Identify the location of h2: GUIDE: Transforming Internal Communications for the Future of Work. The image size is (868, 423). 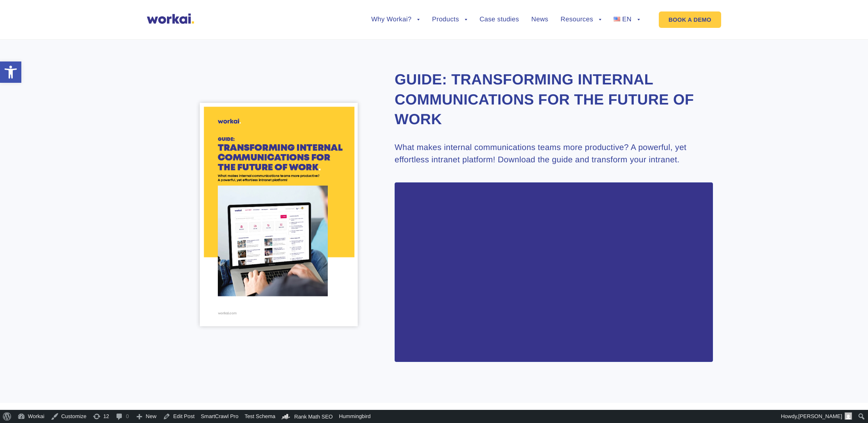
(554, 100).